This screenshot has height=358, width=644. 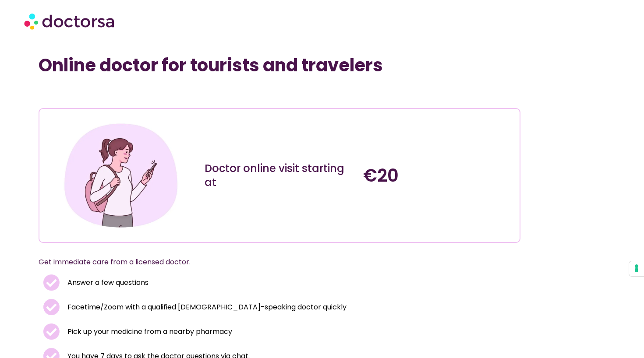 I want to click on p: Get immediate care from a licensed doctor., so click(x=269, y=262).